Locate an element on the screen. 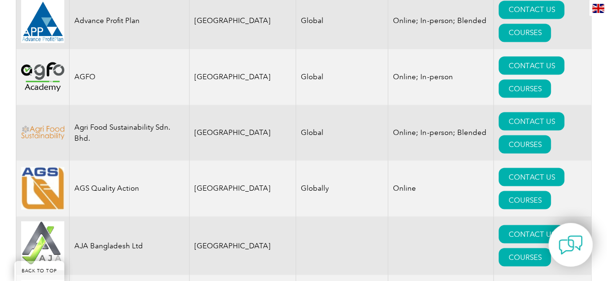 This screenshot has width=607, height=281. img: e8128bb3-5a91-eb11-b1ac-002248146a66-logo.jpg is located at coordinates (43, 188).